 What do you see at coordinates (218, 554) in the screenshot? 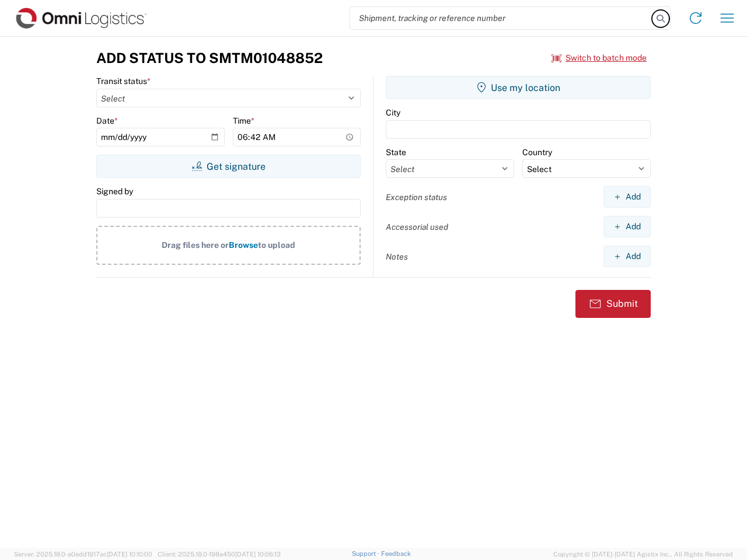
I see `span: Client: 2025.18.0-198a450` at bounding box center [218, 554].